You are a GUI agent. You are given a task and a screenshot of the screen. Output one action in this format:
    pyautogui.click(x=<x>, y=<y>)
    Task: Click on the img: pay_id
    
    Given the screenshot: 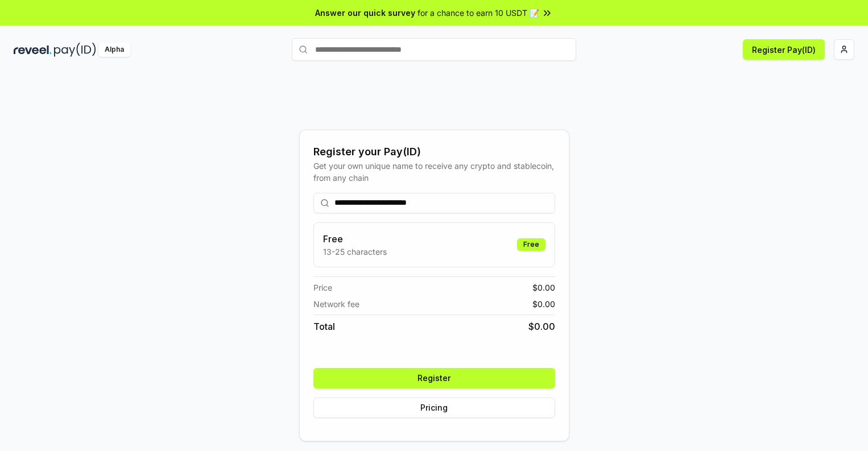 What is the action you would take?
    pyautogui.click(x=75, y=49)
    